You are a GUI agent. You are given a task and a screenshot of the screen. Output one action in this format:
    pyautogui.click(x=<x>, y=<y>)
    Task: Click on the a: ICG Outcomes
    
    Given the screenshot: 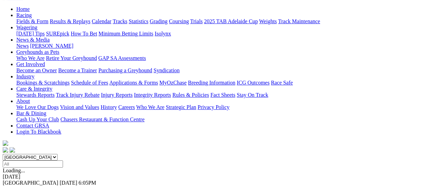 What is the action you would take?
    pyautogui.click(x=253, y=82)
    